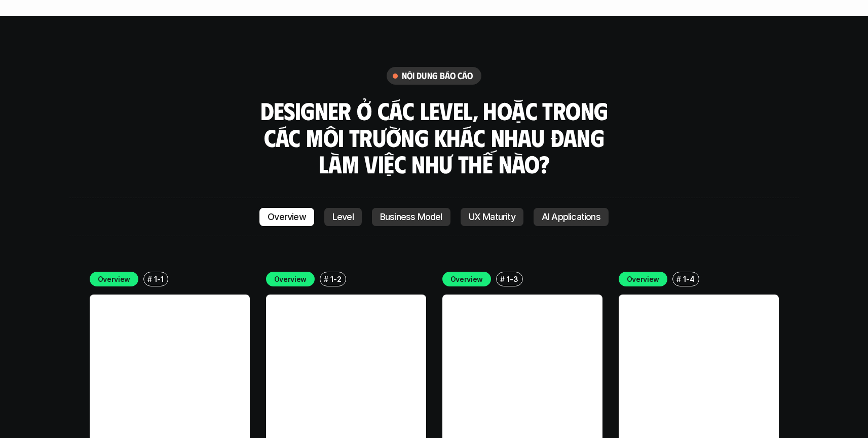 This screenshot has width=868, height=438. Describe the element at coordinates (287, 217) in the screenshot. I see `a: Overview` at that location.